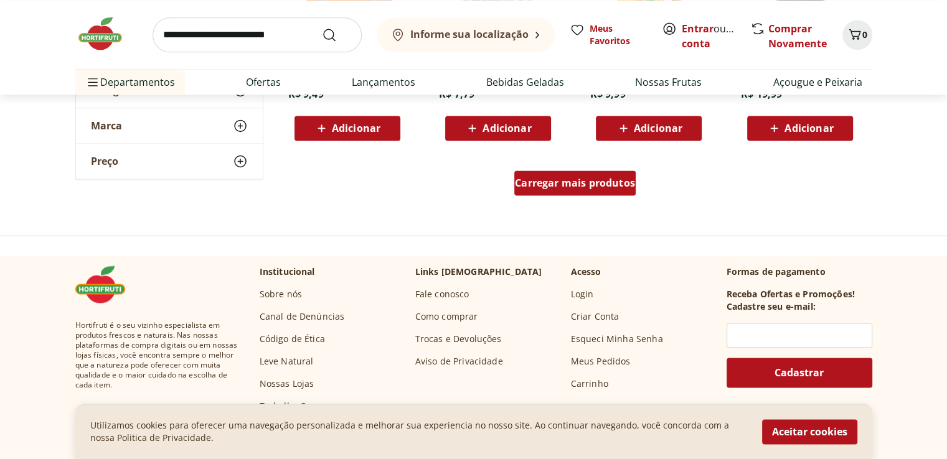 This screenshot has width=947, height=459. Describe the element at coordinates (865, 34) in the screenshot. I see `span: 0` at that location.